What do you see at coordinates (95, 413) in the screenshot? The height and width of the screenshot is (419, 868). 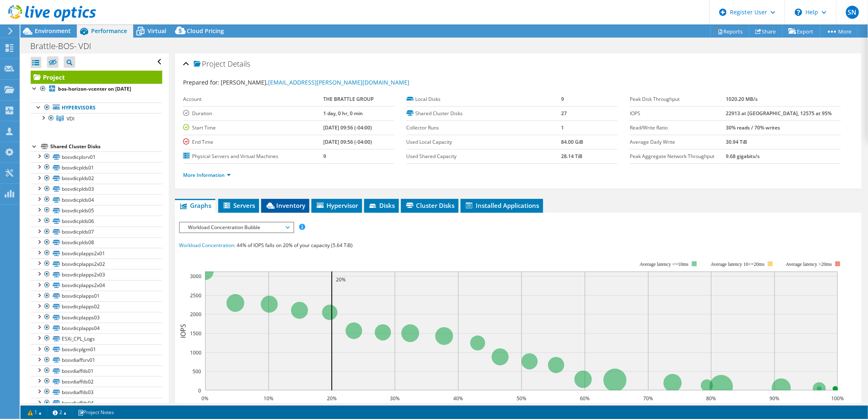 I see `a: Project Notes` at bounding box center [95, 413].